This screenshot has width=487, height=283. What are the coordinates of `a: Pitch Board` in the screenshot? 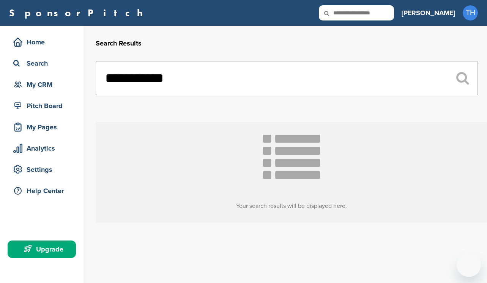 It's located at (42, 106).